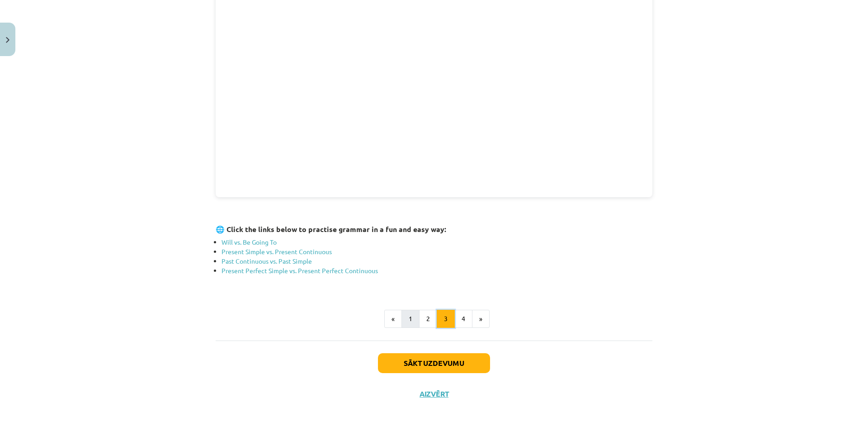 Image resolution: width=868 pixels, height=431 pixels. What do you see at coordinates (434, 394) in the screenshot?
I see `button: Aizvērt` at bounding box center [434, 394].